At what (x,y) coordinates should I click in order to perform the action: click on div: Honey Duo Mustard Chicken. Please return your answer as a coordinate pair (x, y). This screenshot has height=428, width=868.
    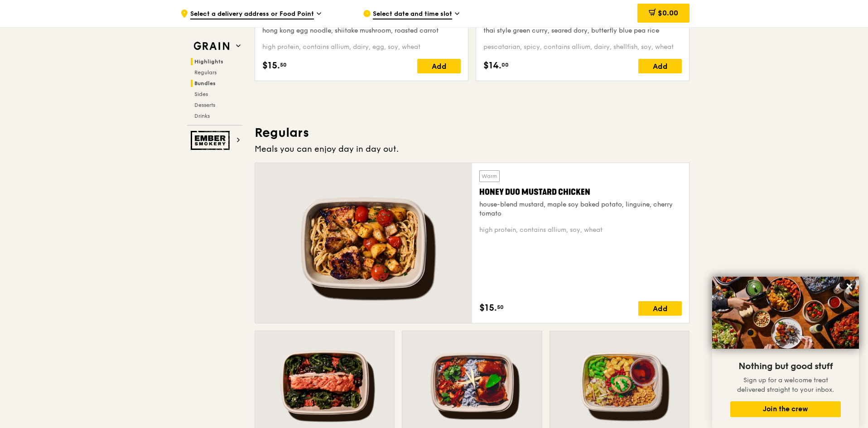
    Looking at the image, I should click on (580, 192).